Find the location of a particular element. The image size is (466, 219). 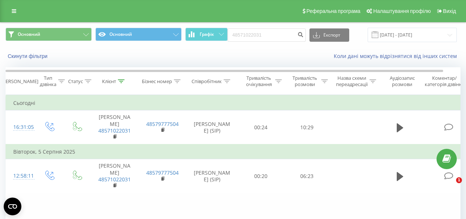

div: Бізнес номер is located at coordinates (157, 81).